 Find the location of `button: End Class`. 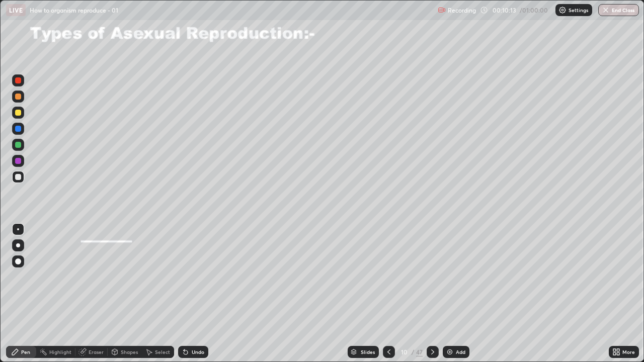

button: End Class is located at coordinates (618, 10).